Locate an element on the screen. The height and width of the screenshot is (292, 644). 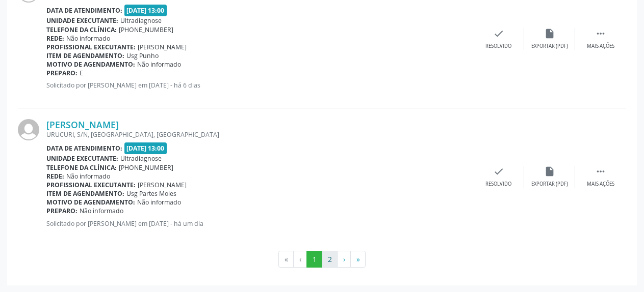
button: Go to page 1 is located at coordinates (314, 259).